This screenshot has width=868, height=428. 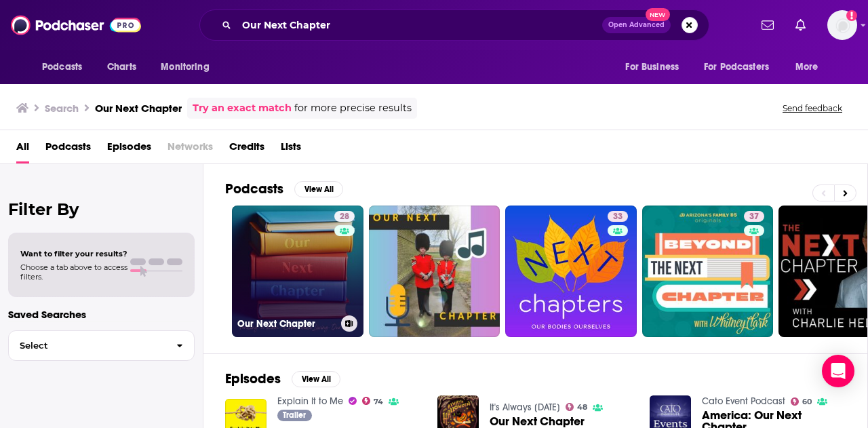 I want to click on p: Saved Searches, so click(x=101, y=314).